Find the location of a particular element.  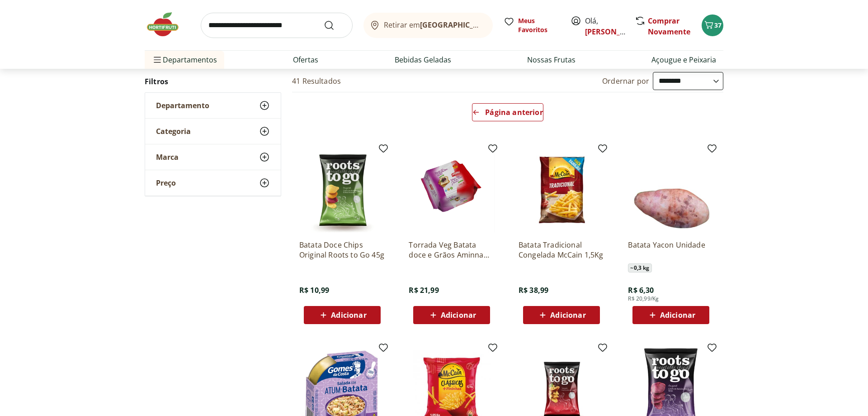

span: Preço is located at coordinates (166, 183).